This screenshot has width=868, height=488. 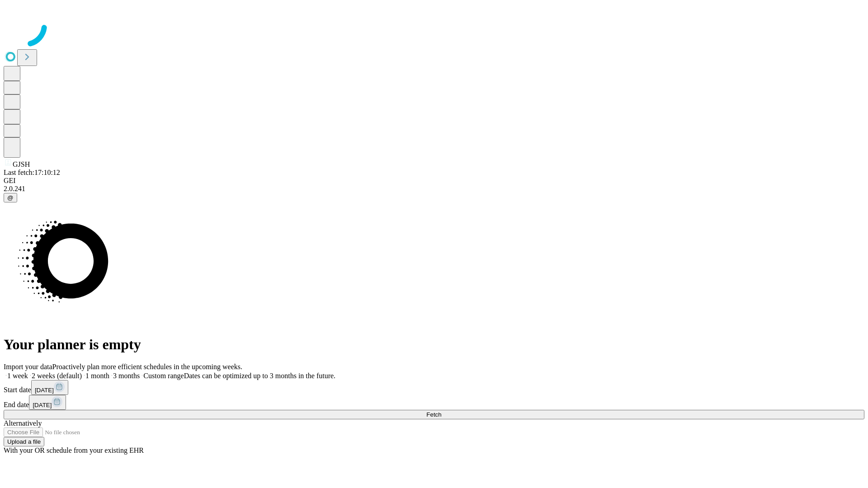 I want to click on span: Dates can be optimized up to 3 months in the future., so click(x=260, y=376).